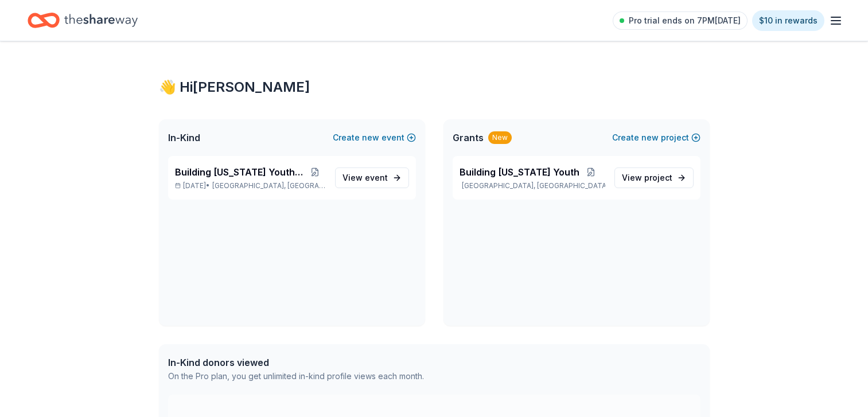 This screenshot has width=868, height=417. Describe the element at coordinates (296, 376) in the screenshot. I see `div: On the Pro plan, you get unlimited in-kind profile views each month.` at that location.